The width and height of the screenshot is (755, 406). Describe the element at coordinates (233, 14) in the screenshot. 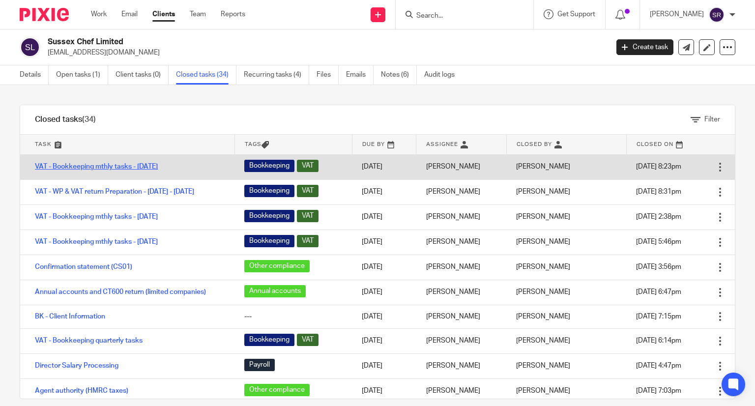

I see `a: Reports` at that location.